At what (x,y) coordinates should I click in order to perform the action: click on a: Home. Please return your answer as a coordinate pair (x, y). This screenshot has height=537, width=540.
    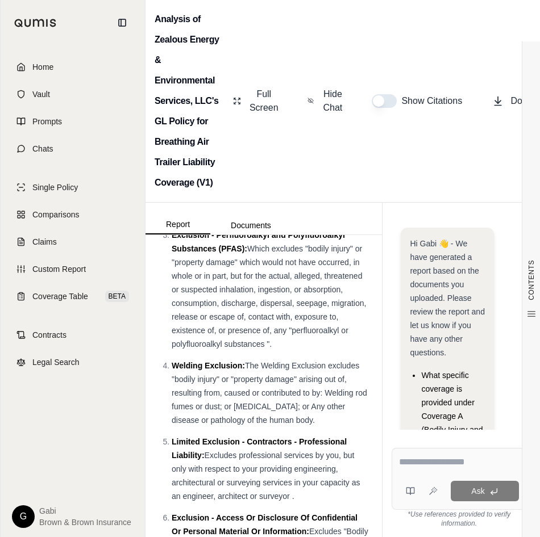
    Looking at the image, I should click on (73, 67).